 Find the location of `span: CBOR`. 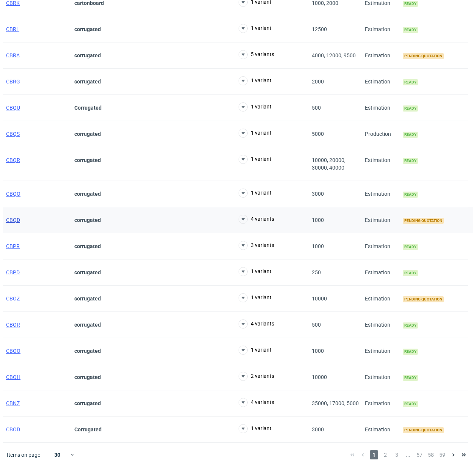

span: CBOR is located at coordinates (13, 325).